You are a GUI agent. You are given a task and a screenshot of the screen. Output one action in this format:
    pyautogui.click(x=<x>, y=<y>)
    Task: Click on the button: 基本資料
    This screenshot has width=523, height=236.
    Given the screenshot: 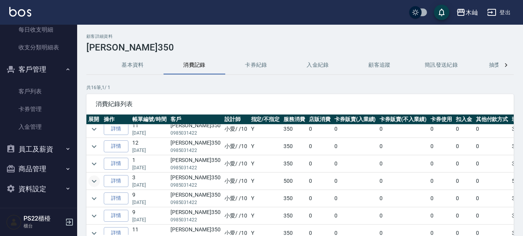 What is the action you would take?
    pyautogui.click(x=133, y=65)
    